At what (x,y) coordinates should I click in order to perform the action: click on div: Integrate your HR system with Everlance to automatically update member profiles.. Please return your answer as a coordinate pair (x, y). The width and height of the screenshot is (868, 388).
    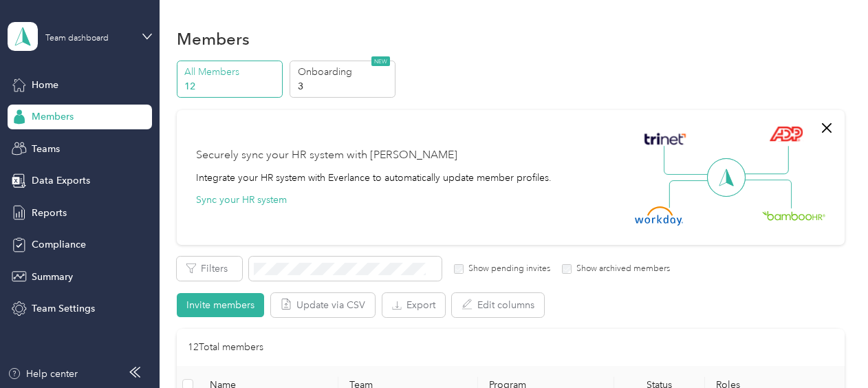
    Looking at the image, I should click on (374, 177).